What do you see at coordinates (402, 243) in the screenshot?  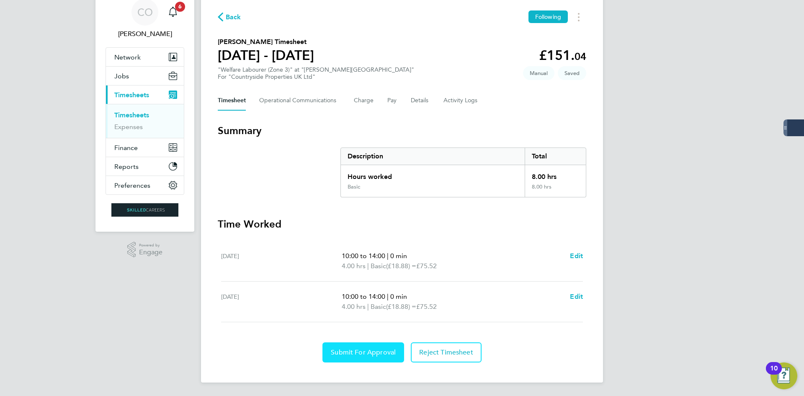 I see `section: Timesheet` at bounding box center [402, 243].